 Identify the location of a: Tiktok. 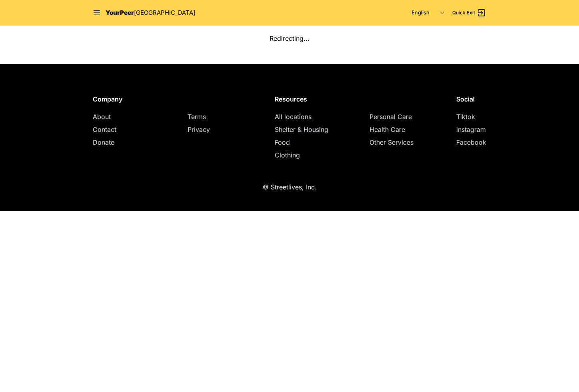
(465, 117).